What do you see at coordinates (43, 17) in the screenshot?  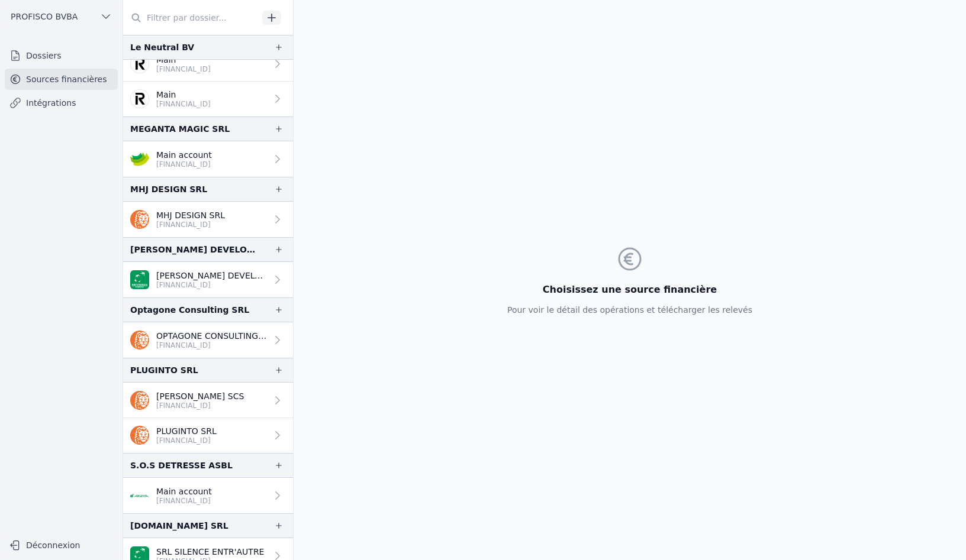 I see `span: PROFISCO BVBA` at bounding box center [43, 17].